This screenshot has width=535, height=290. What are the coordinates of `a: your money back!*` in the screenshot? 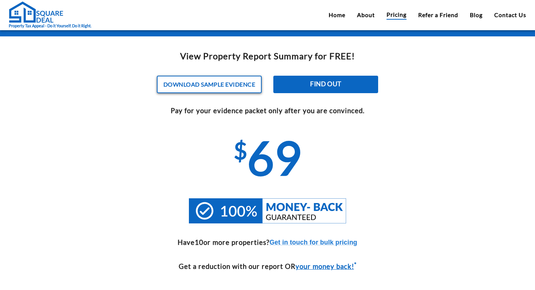 It's located at (326, 266).